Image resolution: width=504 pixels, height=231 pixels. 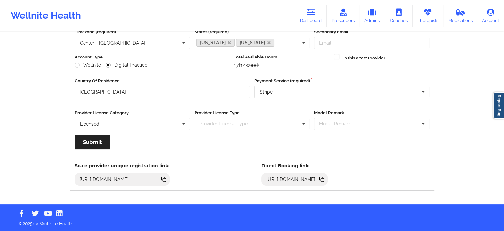 What do you see at coordinates (252, 32) in the screenshot?
I see `label: States (required)` at bounding box center [252, 32].